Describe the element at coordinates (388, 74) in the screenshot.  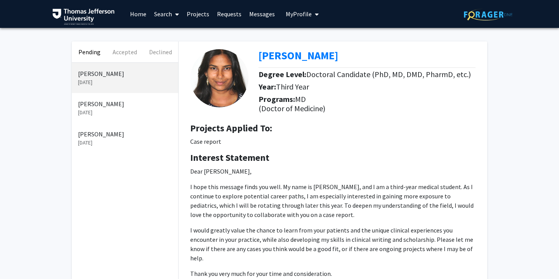
I see `span: Doctoral Candidate (PhD, MD, DMD, PharmD, etc.)` at that location.